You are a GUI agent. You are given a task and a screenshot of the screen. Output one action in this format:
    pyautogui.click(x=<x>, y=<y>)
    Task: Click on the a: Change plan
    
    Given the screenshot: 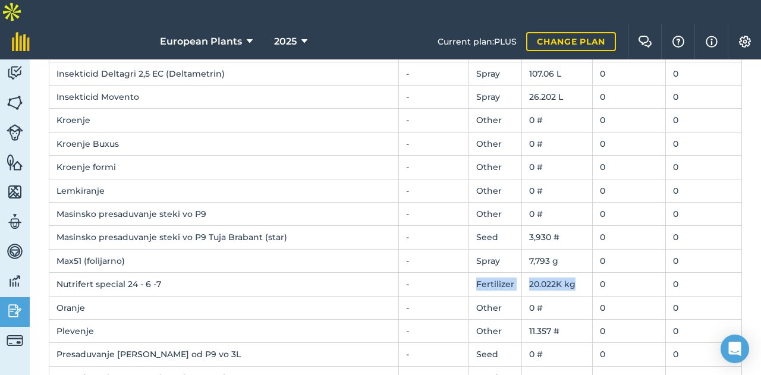 What is the action you would take?
    pyautogui.click(x=570, y=42)
    